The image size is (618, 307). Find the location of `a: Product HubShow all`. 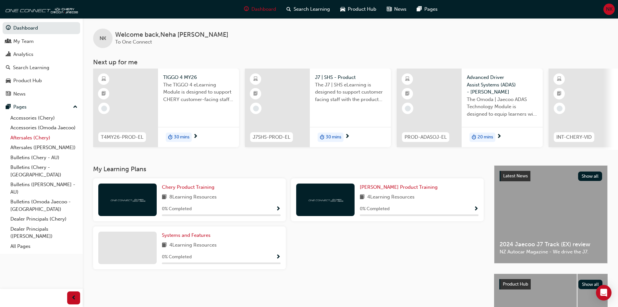

a: Product HubShow all is located at coordinates (551, 284).